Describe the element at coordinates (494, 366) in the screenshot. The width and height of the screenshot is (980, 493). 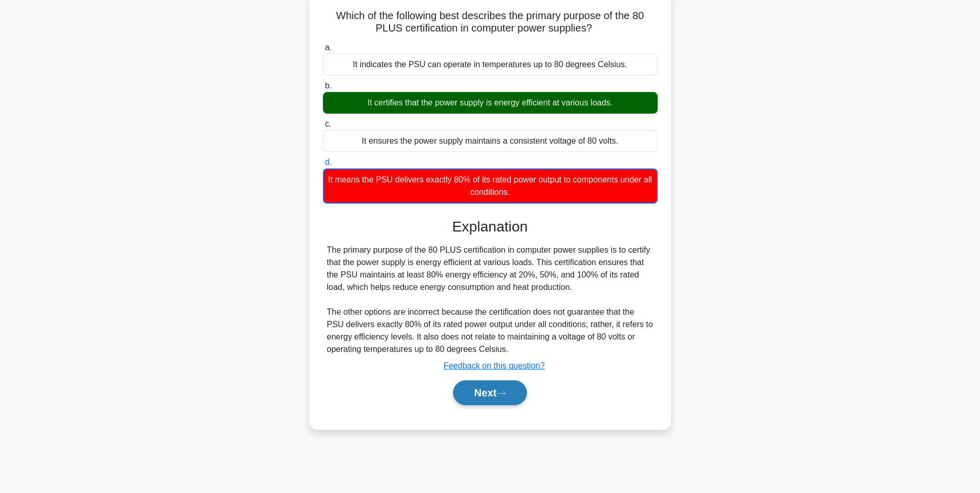
I see `u: Feedback on this question?` at that location.